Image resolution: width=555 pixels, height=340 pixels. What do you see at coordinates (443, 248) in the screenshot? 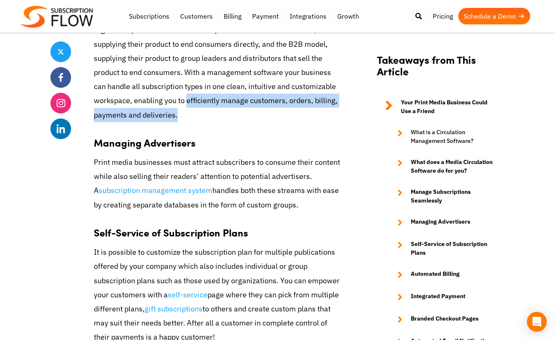
I see `a: Self-Service of Subscription Plans` at bounding box center [443, 248].